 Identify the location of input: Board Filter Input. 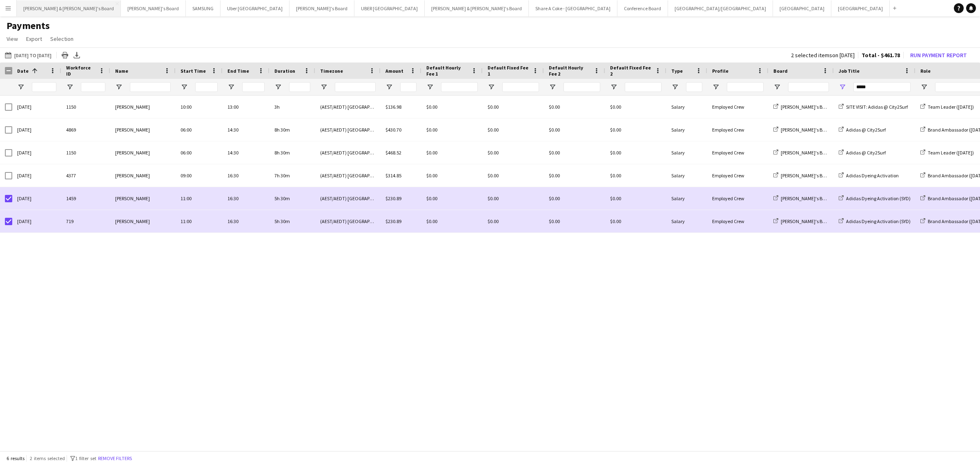
(808, 87).